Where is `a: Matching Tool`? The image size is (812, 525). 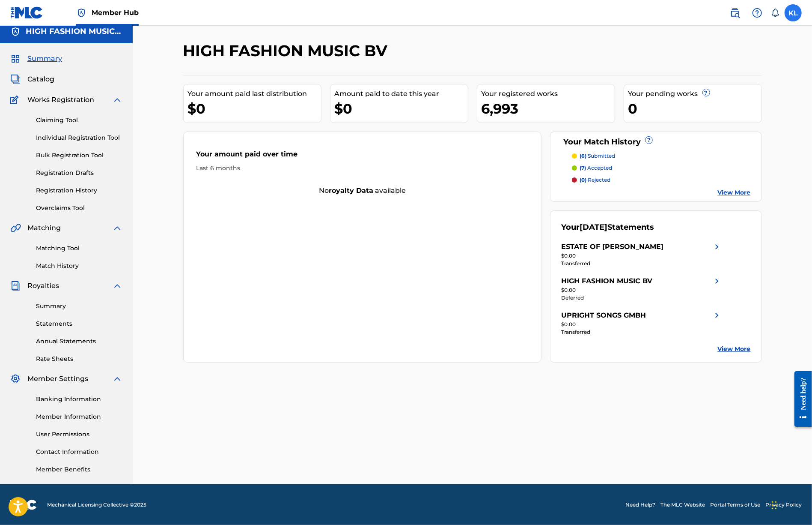
a: Matching Tool is located at coordinates (79, 248).